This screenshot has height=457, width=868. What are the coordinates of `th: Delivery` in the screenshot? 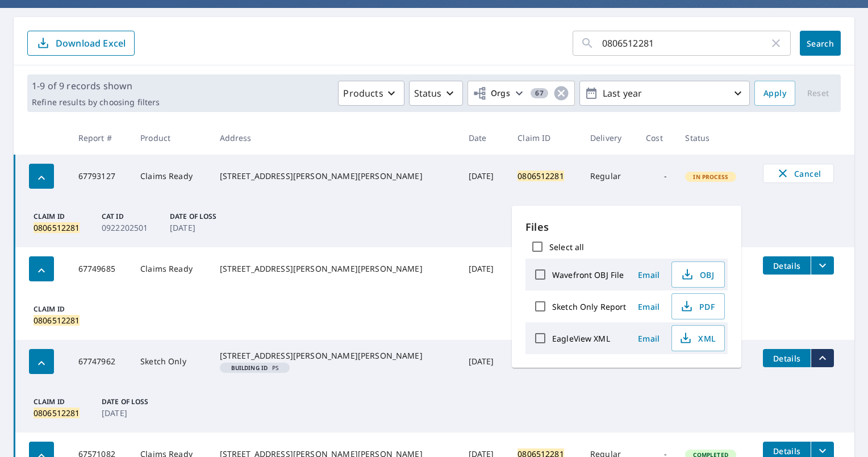 It's located at (609, 137).